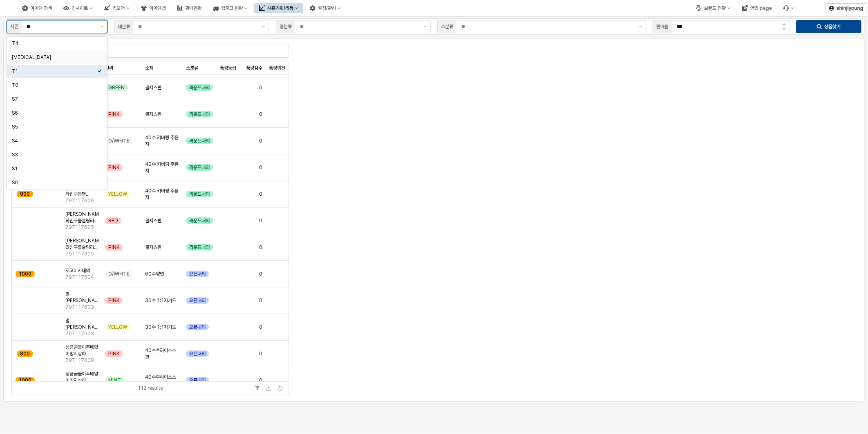  What do you see at coordinates (254, 68) in the screenshot?
I see `span: 품평점수` at bounding box center [254, 68].